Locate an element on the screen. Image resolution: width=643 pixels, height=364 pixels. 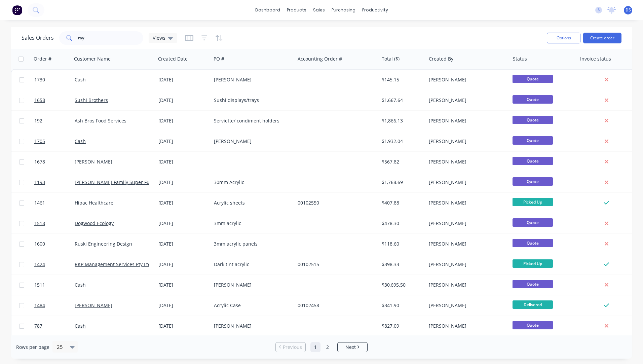
div: Created By is located at coordinates (441, 59).